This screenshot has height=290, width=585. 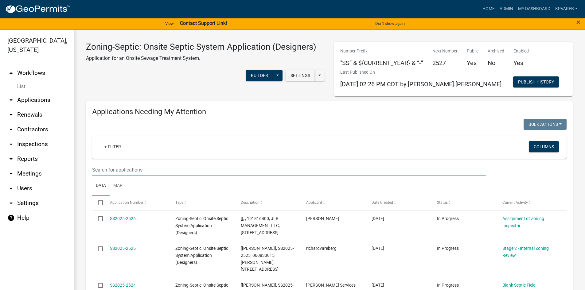 What do you see at coordinates (472, 51) in the screenshot?
I see `p: Public` at bounding box center [472, 51].